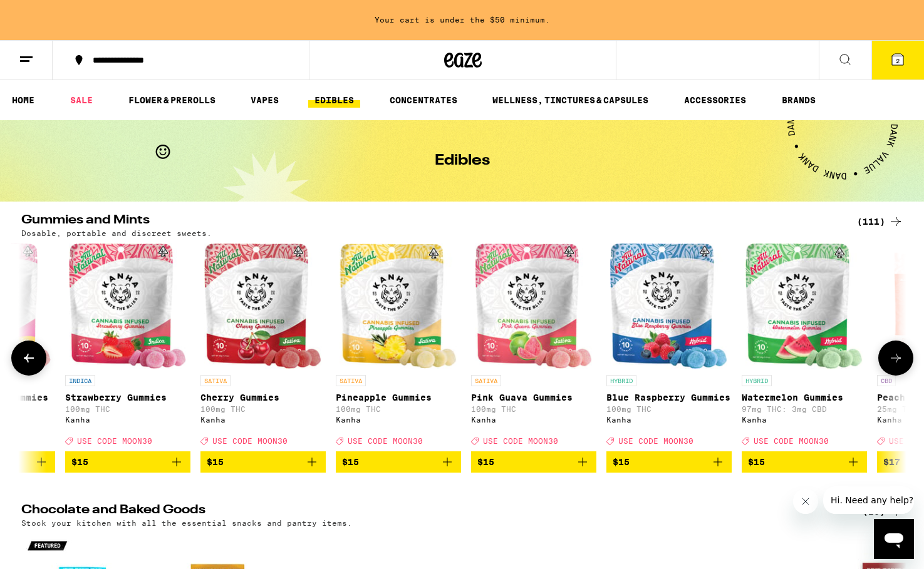  I want to click on a: Open page for Cherry Gummies from Kanha, so click(263, 348).